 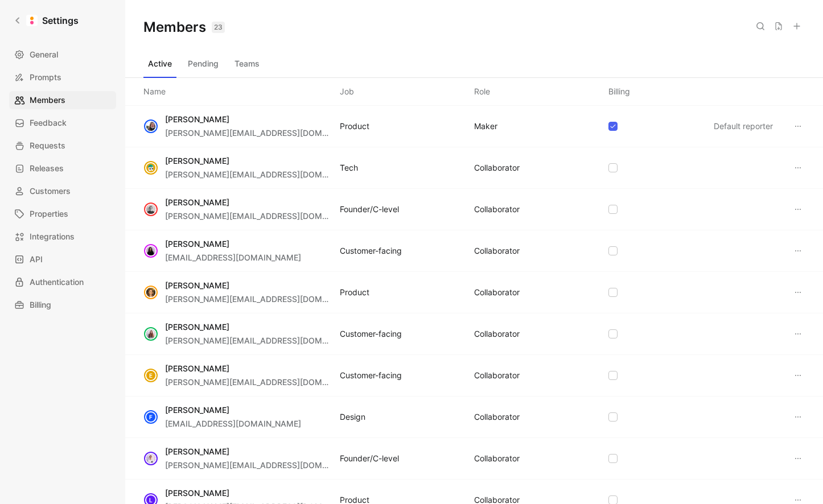 What do you see at coordinates (743, 126) in the screenshot?
I see `span: Default reporter` at bounding box center [743, 126].